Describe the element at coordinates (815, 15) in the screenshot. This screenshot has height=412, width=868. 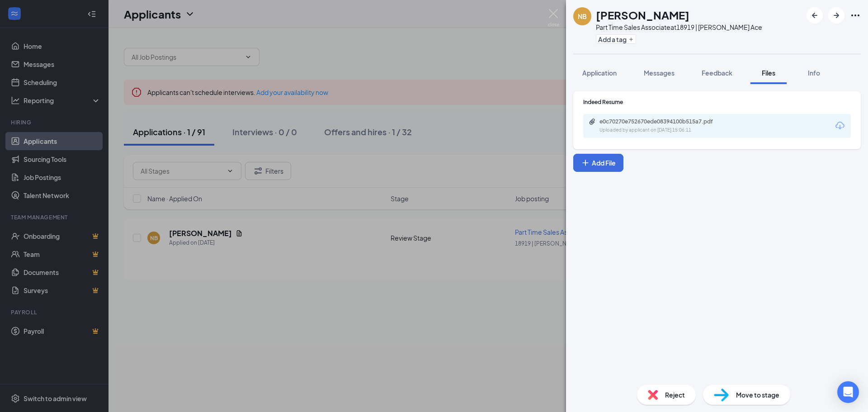
I see `button: ArrowLeftNew` at that location.